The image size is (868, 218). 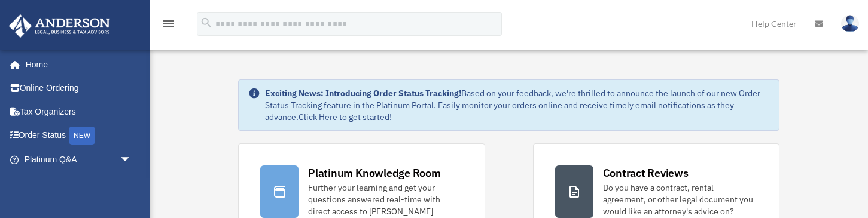 I want to click on div: NEW, so click(x=82, y=135).